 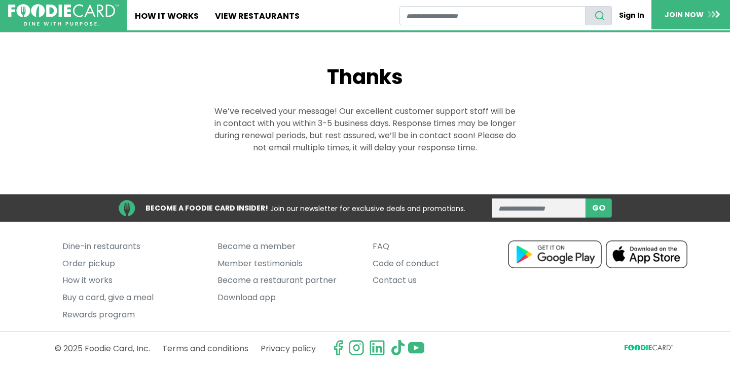 I want to click on a: Privacy policy, so click(x=288, y=349).